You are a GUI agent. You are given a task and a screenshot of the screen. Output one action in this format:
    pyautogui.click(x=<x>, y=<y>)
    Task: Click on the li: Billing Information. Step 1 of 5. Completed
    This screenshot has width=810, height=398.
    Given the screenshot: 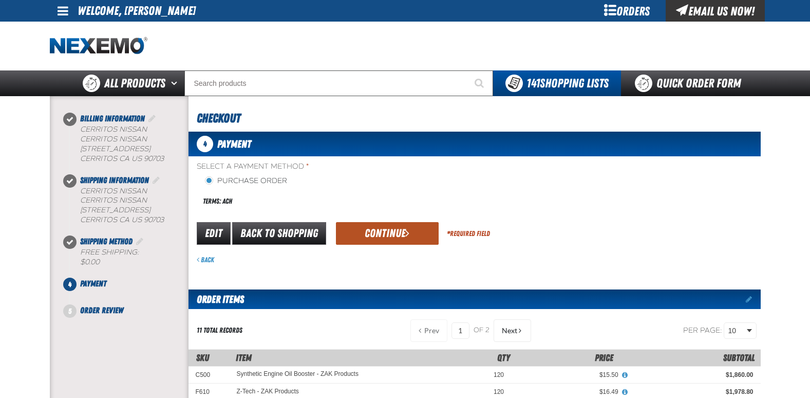 What is the action you would take?
    pyautogui.click(x=129, y=143)
    